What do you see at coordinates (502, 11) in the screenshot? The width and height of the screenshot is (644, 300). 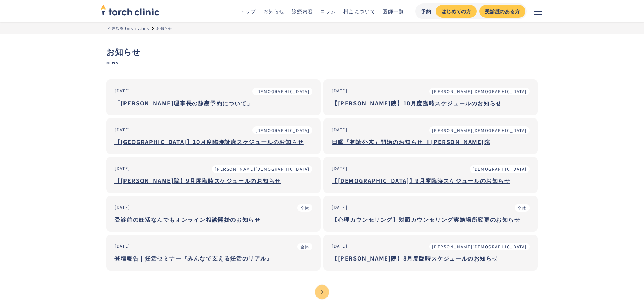 I see `a: 受診歴のある方` at bounding box center [502, 11].